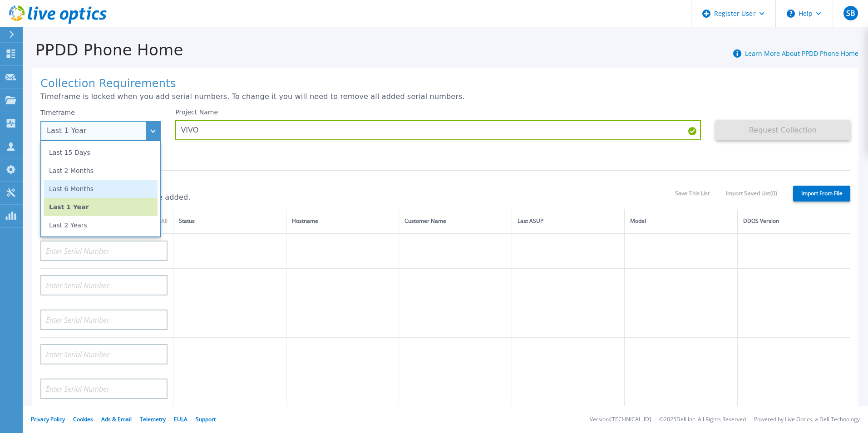 This screenshot has height=433, width=868. Describe the element at coordinates (100, 171) in the screenshot. I see `li: Last 2 Months` at that location.